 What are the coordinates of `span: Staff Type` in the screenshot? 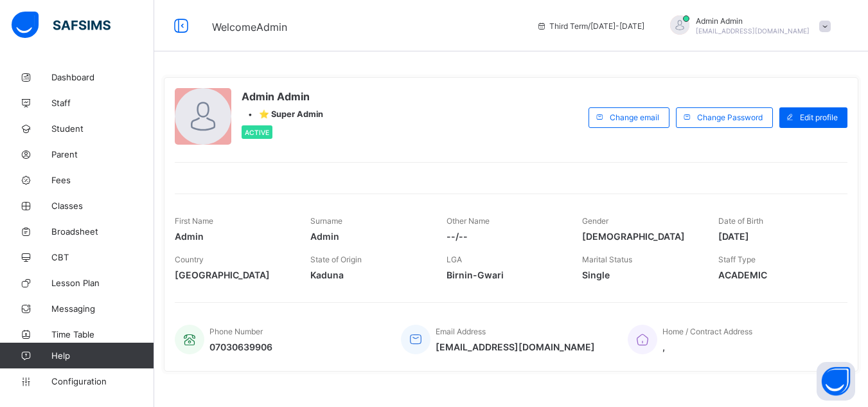 It's located at (737, 259).